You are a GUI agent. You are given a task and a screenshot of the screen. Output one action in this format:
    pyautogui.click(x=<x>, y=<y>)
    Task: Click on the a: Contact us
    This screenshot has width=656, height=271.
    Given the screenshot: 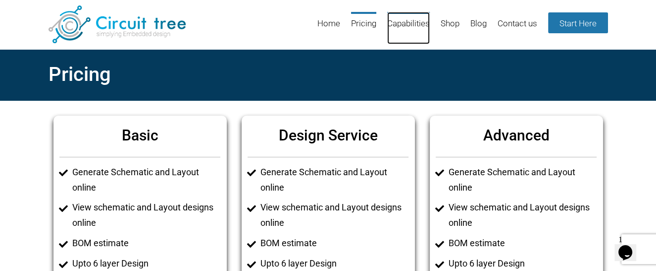 What is the action you would take?
    pyautogui.click(x=518, y=28)
    